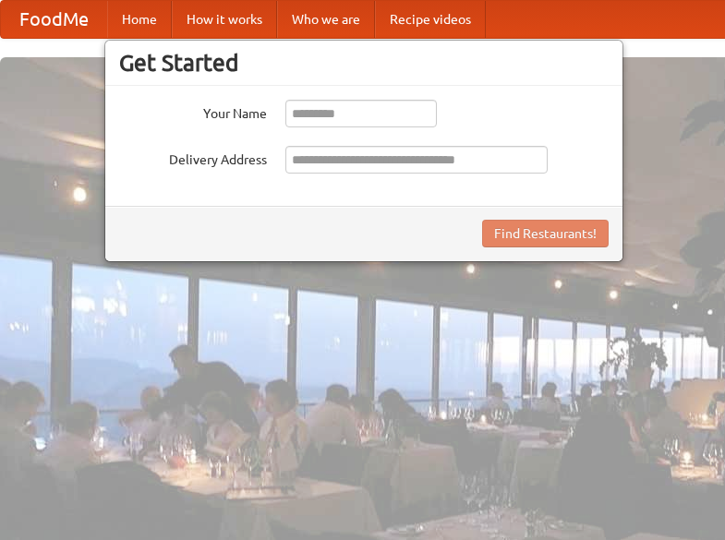 This screenshot has height=540, width=725. What do you see at coordinates (545, 234) in the screenshot?
I see `button: Find Restaurants!` at bounding box center [545, 234].